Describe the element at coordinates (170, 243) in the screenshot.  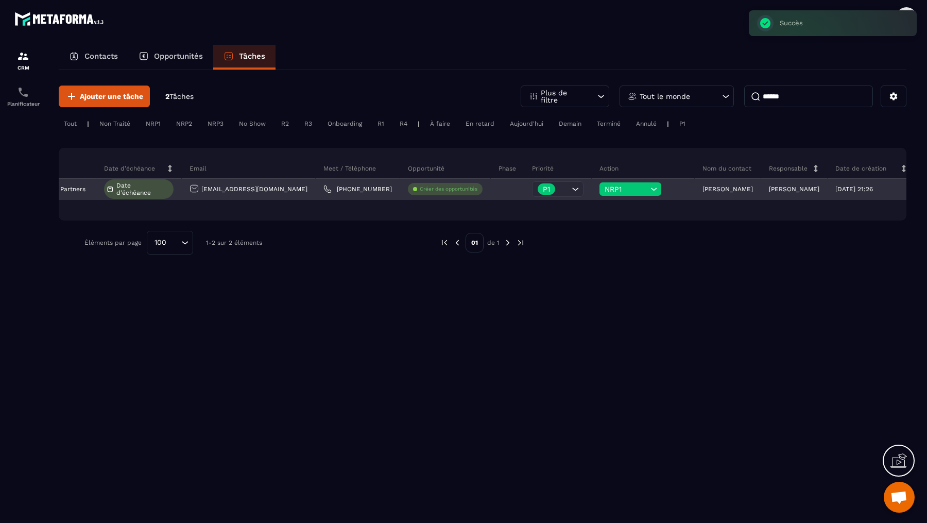
I see `div: Search for option` at that location.